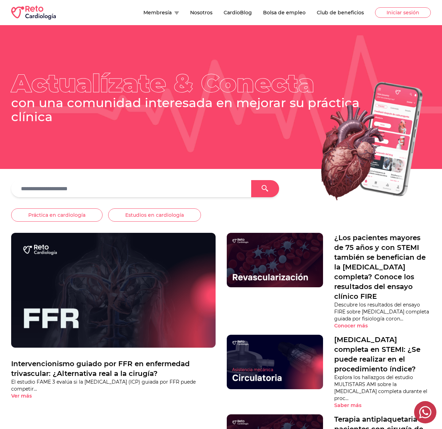 The height and width of the screenshot is (429, 442). I want to click on button: Saber más, so click(354, 405).